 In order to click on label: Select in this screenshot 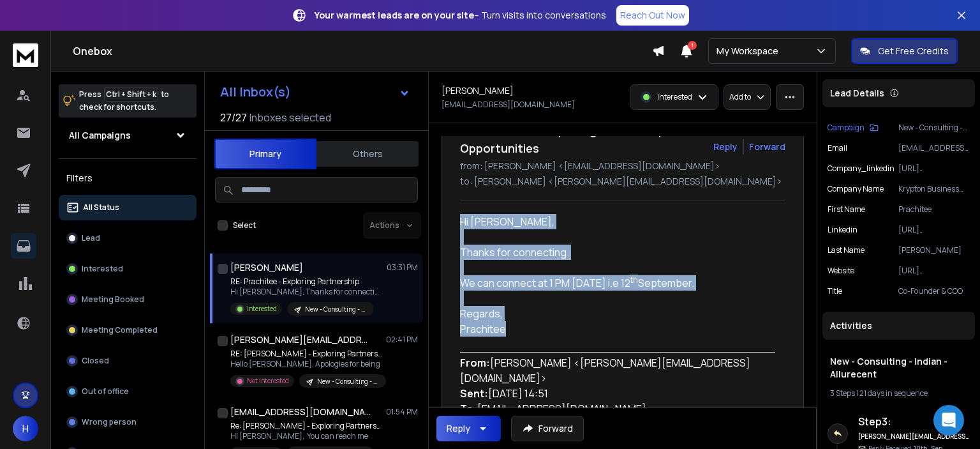, I will do `click(244, 226)`.